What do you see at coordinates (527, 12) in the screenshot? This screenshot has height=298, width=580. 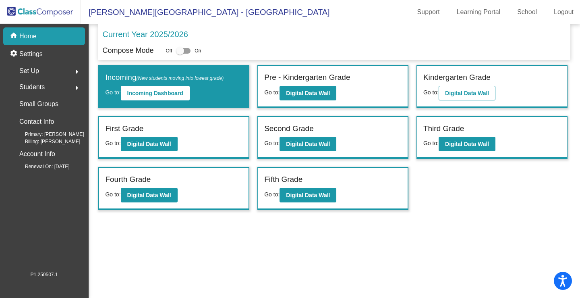 I see `a: School` at bounding box center [527, 12].